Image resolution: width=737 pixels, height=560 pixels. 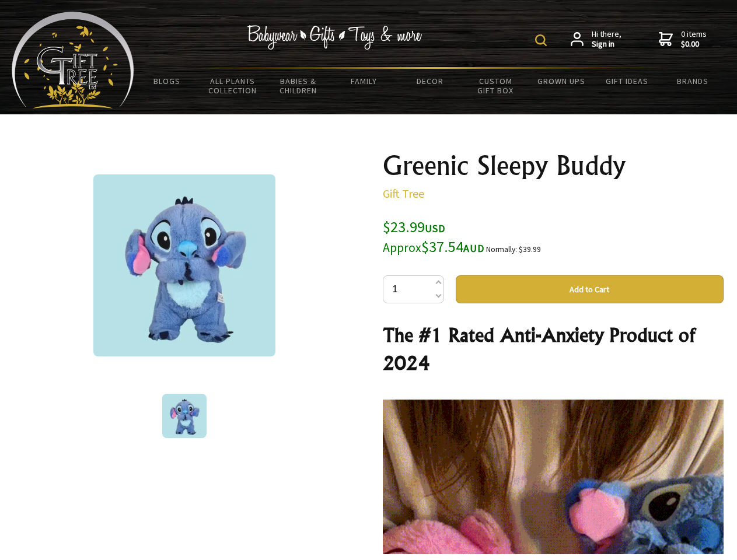 What do you see at coordinates (561, 81) in the screenshot?
I see `a: Grown Ups` at bounding box center [561, 81].